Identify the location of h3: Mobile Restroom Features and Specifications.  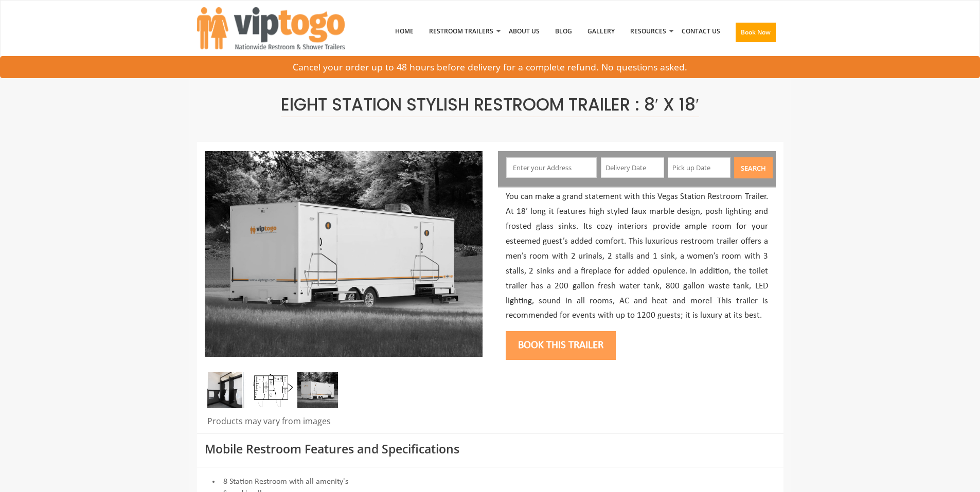
(490, 449).